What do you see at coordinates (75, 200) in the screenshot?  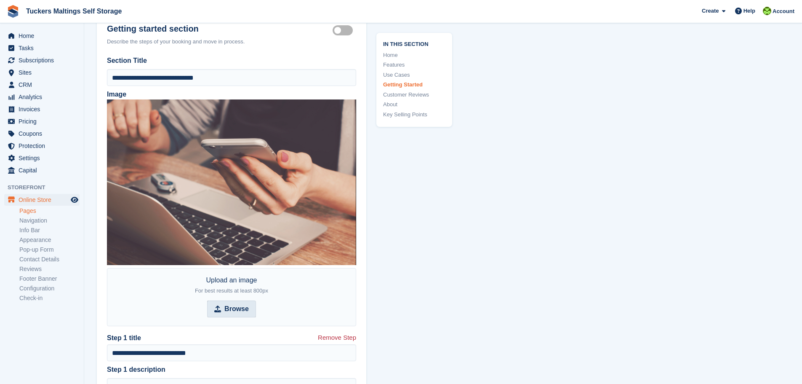 I see `a: Preview store` at bounding box center [75, 200].